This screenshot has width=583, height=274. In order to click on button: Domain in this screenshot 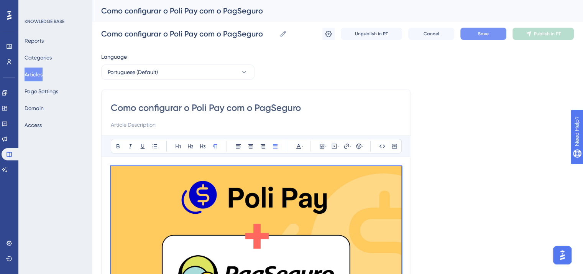, I will do `click(34, 108)`.